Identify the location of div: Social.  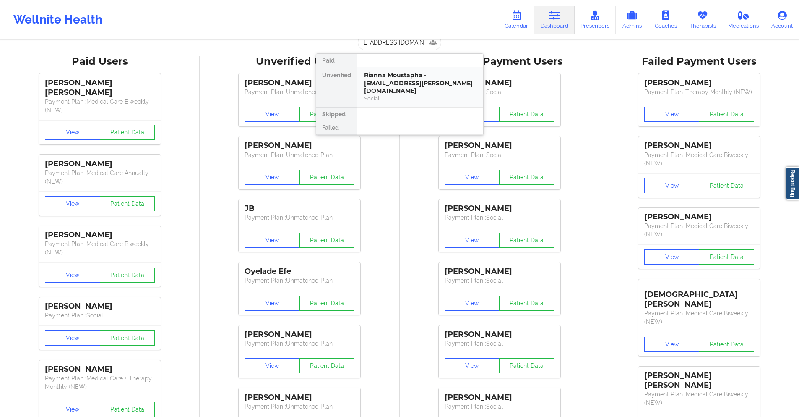
(421, 98).